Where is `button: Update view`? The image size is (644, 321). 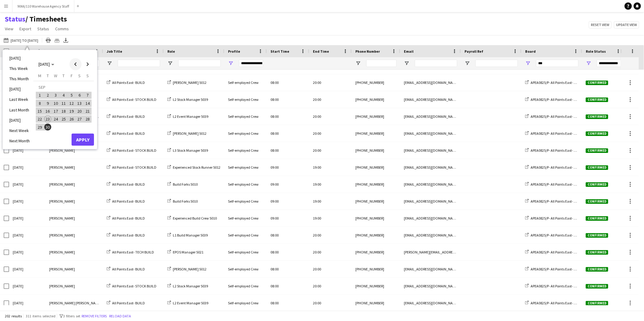 button: Update view is located at coordinates (626, 25).